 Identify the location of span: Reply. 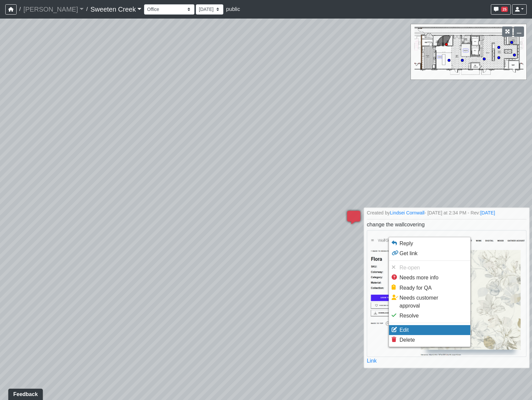
(406, 243).